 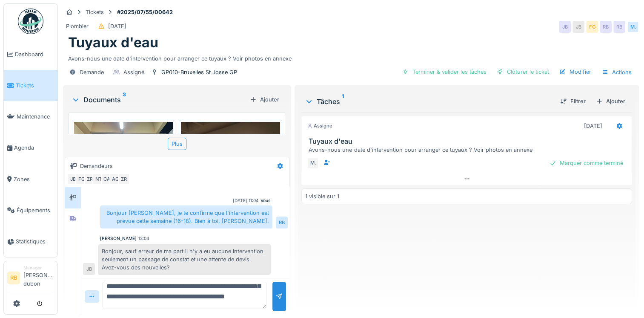 I want to click on div: Clôturer le ticket, so click(x=523, y=72).